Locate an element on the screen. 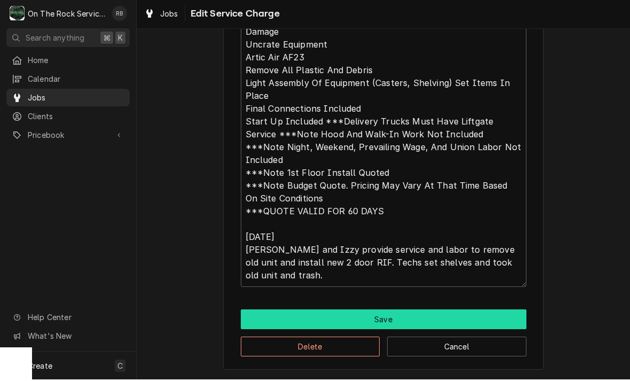 This screenshot has width=630, height=381. span: Clients is located at coordinates (76, 117).